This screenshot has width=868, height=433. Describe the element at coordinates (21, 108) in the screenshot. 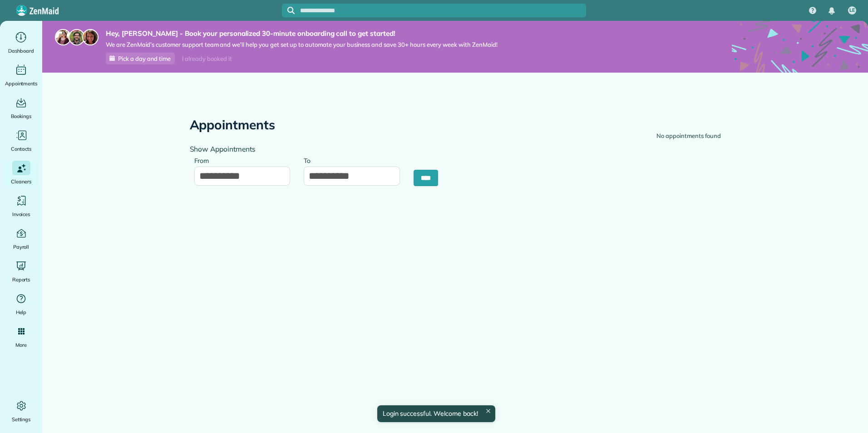

I see `a: Bookings` at that location.